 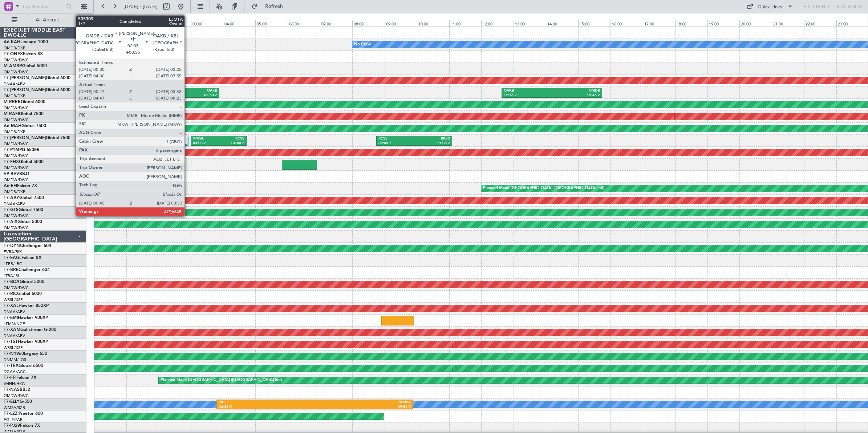 I want to click on div: 00:45 Z, so click(x=144, y=95).